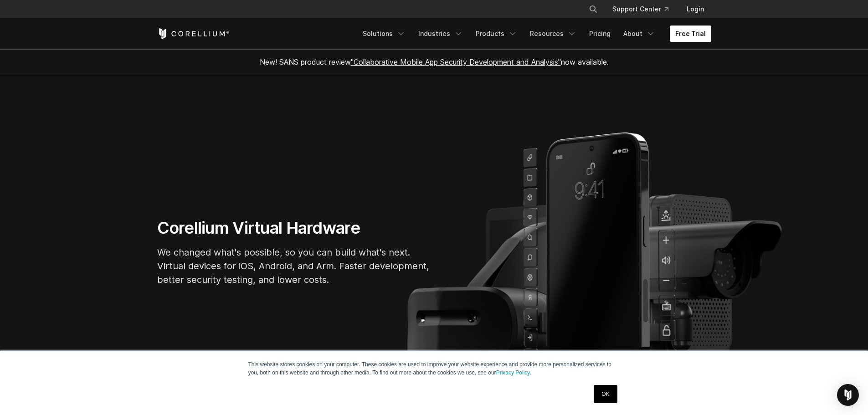 This screenshot has width=868, height=415. I want to click on a: Products, so click(497, 34).